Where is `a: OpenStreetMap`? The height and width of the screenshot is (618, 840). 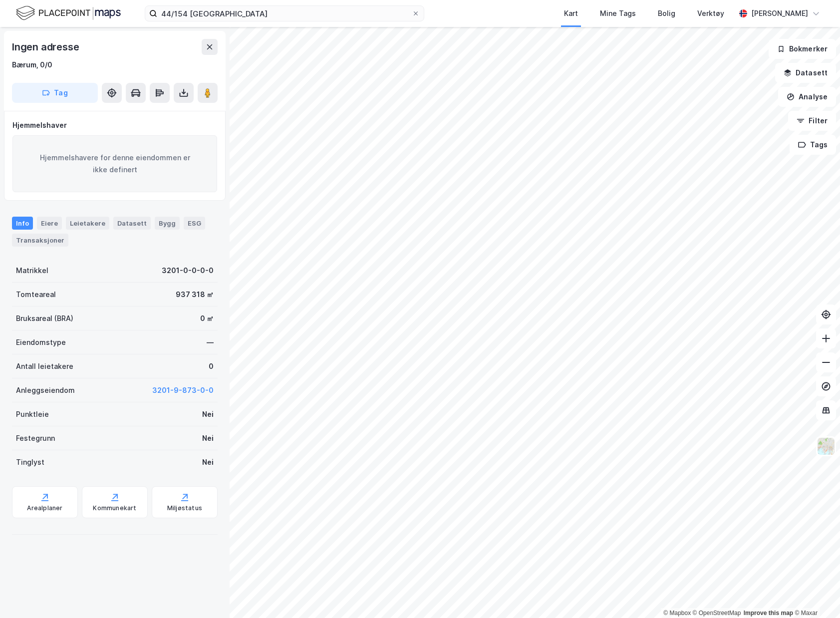
a: OpenStreetMap is located at coordinates (716, 613).